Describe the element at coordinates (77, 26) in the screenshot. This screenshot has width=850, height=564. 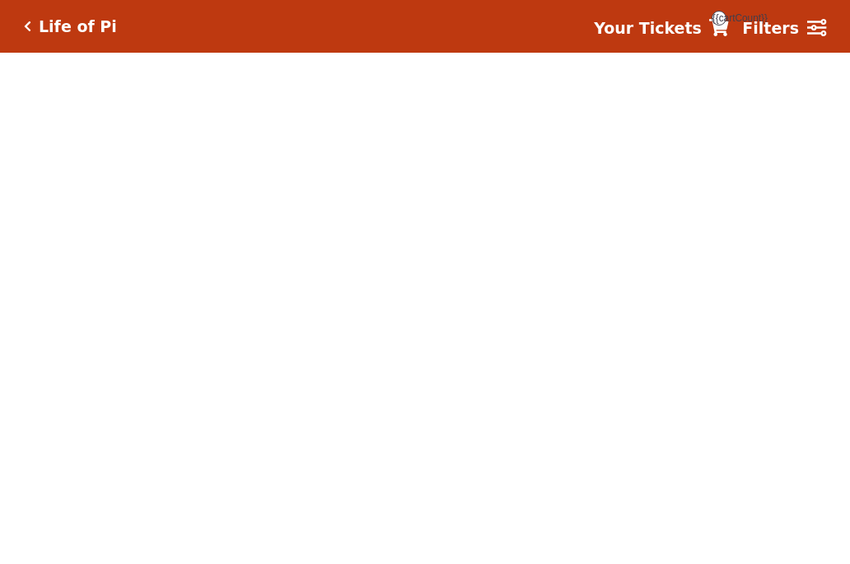
I see `h5: Life of Pi` at that location.